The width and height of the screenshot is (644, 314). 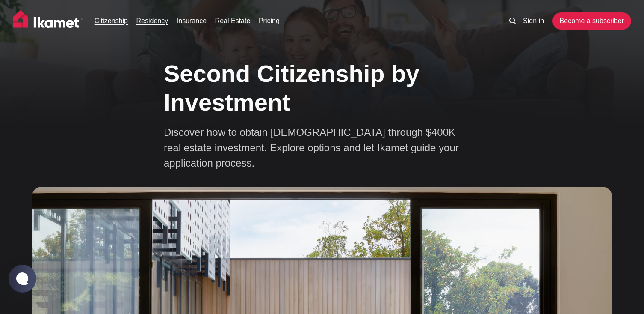 What do you see at coordinates (269, 21) in the screenshot?
I see `a: Pricing` at bounding box center [269, 21].